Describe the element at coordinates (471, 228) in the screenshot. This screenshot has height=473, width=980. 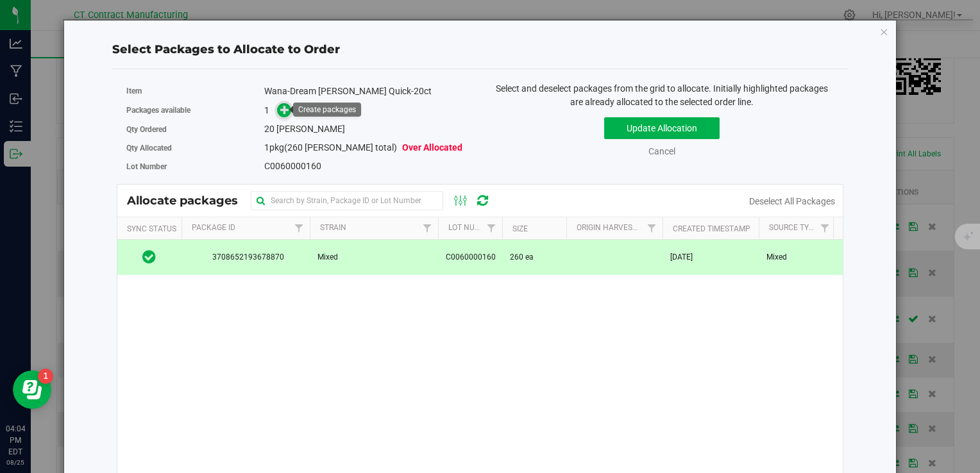
I see `a: Lot Number` at that location.